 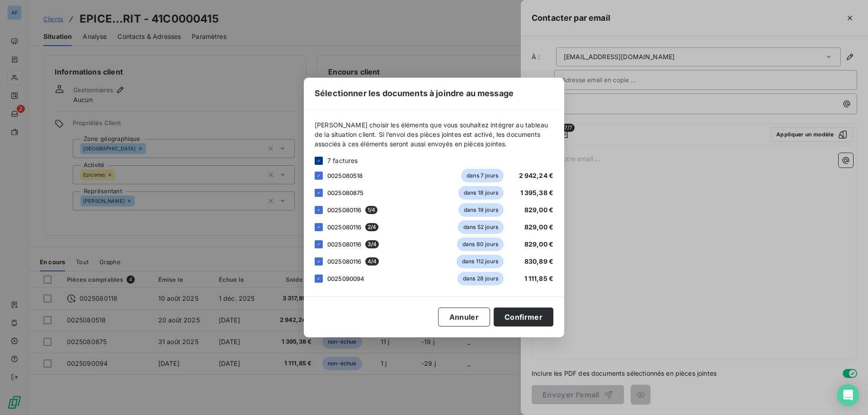 What do you see at coordinates (480, 227) in the screenshot?
I see `span: dans 52 jours` at bounding box center [480, 227].